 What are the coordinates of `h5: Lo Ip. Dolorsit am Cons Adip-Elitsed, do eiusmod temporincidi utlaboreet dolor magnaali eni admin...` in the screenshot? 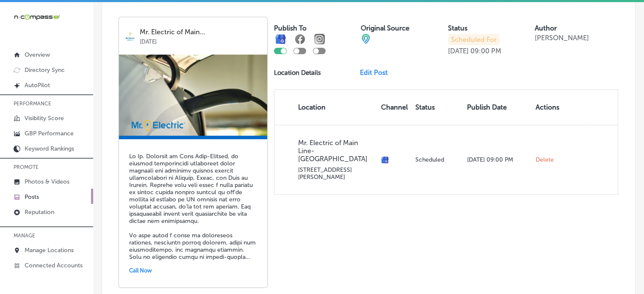 It's located at (193, 206).